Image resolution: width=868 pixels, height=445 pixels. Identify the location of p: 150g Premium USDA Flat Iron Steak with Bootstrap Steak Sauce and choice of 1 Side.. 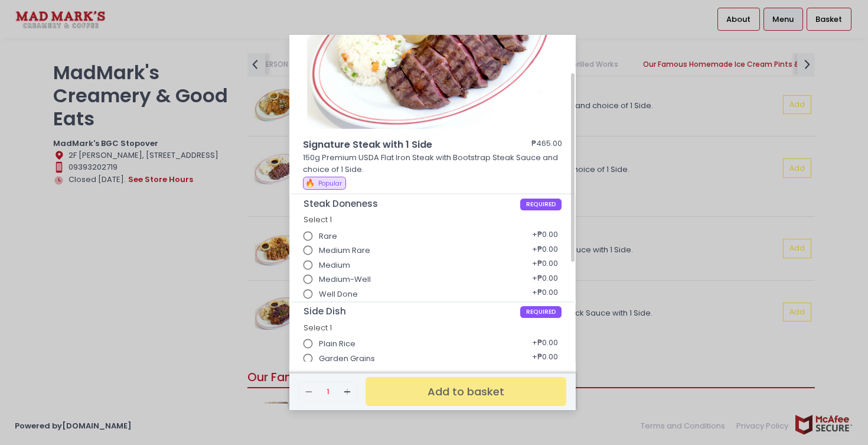
(433, 163).